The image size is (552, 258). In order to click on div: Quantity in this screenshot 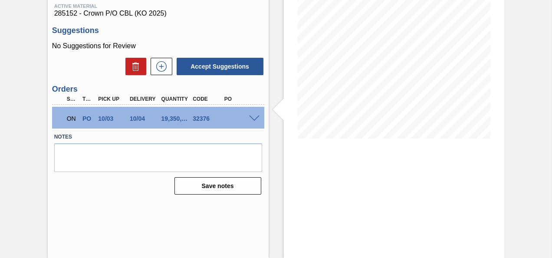, I will do `click(176, 99)`.